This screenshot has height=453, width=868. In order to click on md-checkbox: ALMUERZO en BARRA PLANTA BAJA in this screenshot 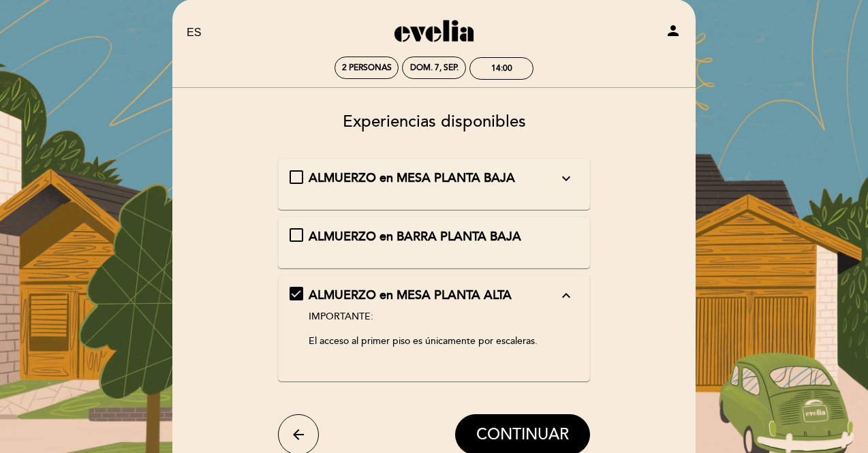, I will do `click(434, 237)`.